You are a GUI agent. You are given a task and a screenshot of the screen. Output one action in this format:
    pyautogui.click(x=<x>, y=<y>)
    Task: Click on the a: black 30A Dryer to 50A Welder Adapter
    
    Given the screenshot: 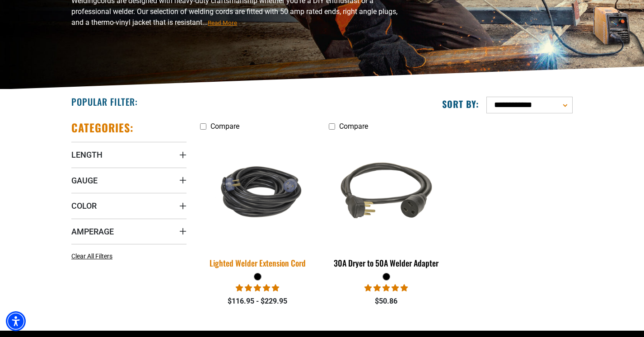 What is the action you would take?
    pyautogui.click(x=386, y=203)
    